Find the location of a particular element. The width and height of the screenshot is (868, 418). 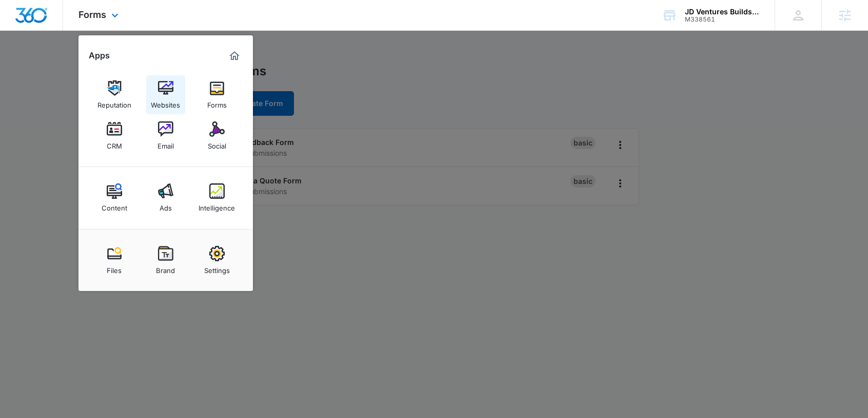

a: Files is located at coordinates (114, 260).